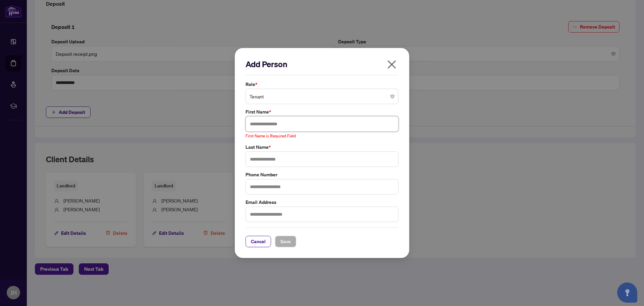 The height and width of the screenshot is (306, 644). What do you see at coordinates (322, 84) in the screenshot?
I see `label: Role` at bounding box center [322, 84].